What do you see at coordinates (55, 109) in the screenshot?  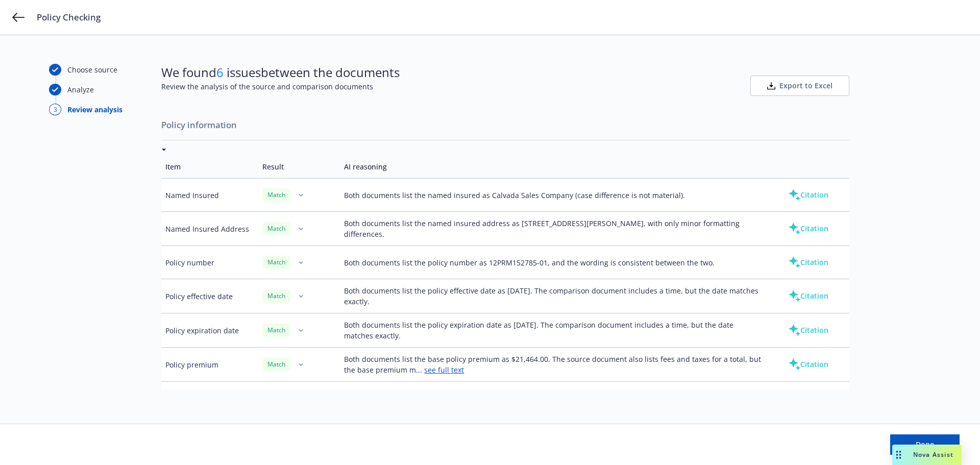 I see `div: 3` at bounding box center [55, 109].